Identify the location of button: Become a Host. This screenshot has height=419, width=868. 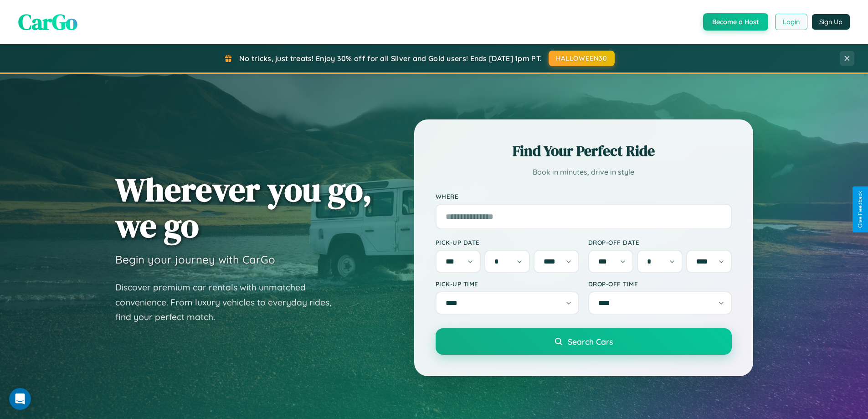
(735, 22).